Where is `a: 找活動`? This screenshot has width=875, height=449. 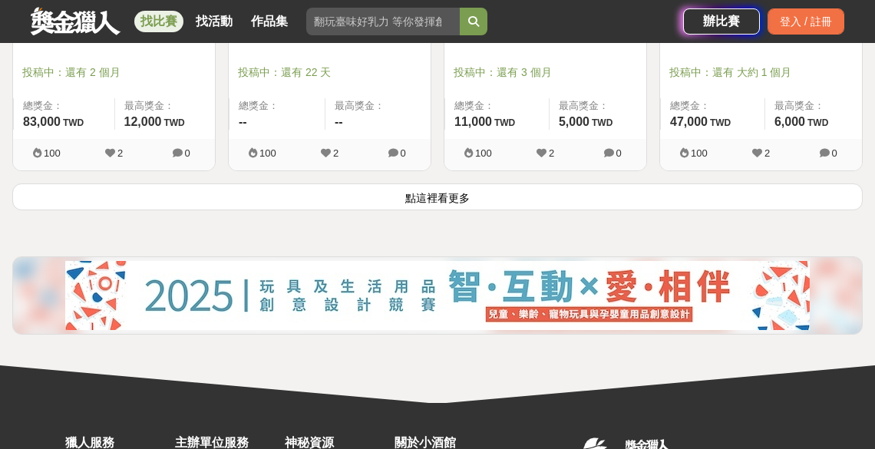 a: 找活動 is located at coordinates (214, 21).